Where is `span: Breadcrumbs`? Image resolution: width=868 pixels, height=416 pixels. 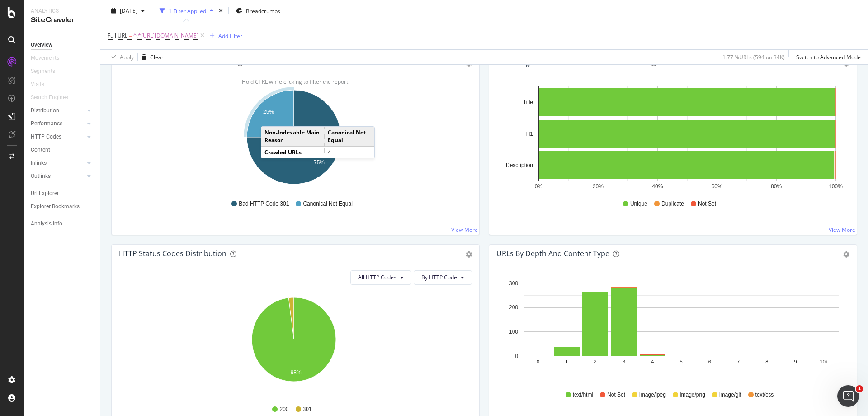
span: Breadcrumbs is located at coordinates (263, 10).